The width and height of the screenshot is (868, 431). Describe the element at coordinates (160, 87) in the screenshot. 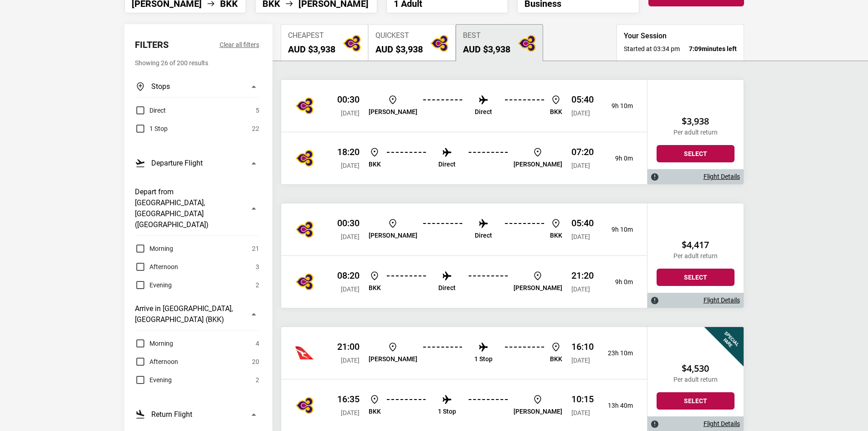

I see `h3: Stops` at that location.